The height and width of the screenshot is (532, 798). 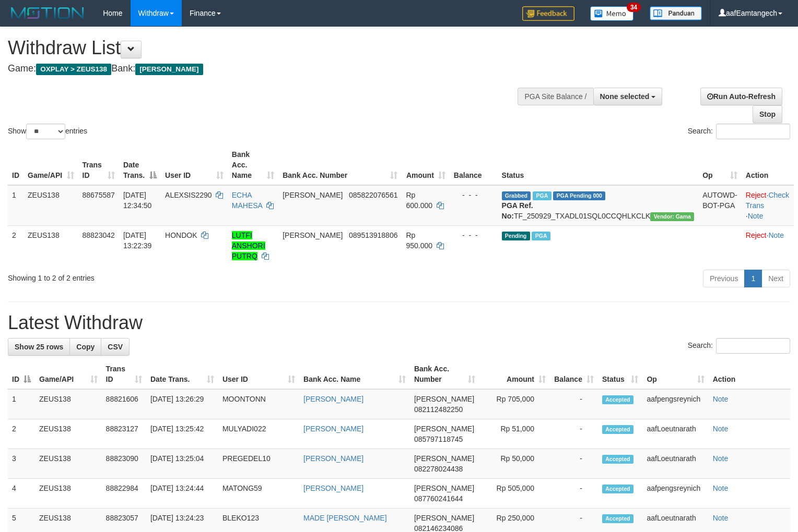 What do you see at coordinates (47, 13) in the screenshot?
I see `img: MOTION_logo.png` at bounding box center [47, 13].